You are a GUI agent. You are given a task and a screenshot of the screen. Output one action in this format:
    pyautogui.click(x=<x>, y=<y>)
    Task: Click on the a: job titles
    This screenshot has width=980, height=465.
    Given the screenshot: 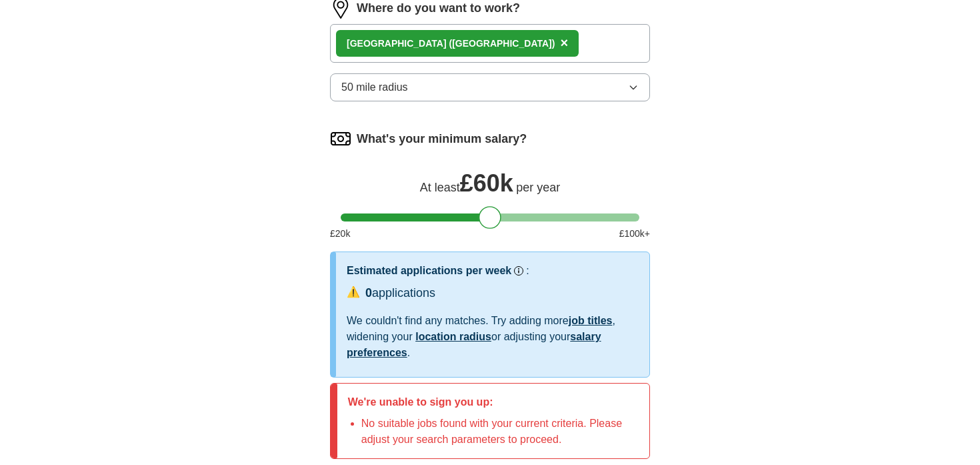 What is the action you would take?
    pyautogui.click(x=591, y=320)
    